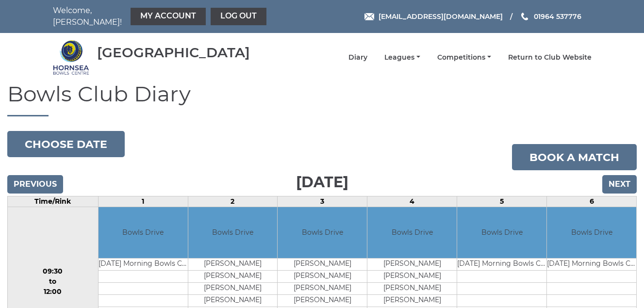 The width and height of the screenshot is (644, 308). Describe the element at coordinates (403, 57) in the screenshot. I see `a: Leagues` at that location.